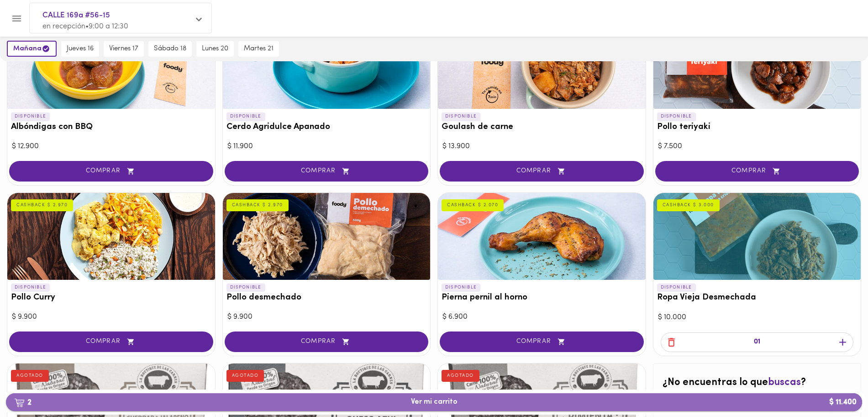  Describe the element at coordinates (757, 146) in the screenshot. I see `div: $ 7.500` at that location.